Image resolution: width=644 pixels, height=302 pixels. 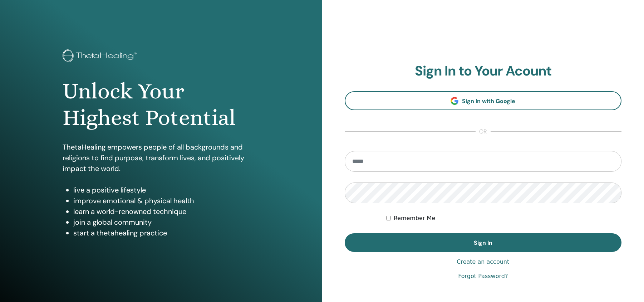 I want to click on span: Sign In with Google, so click(x=488, y=101).